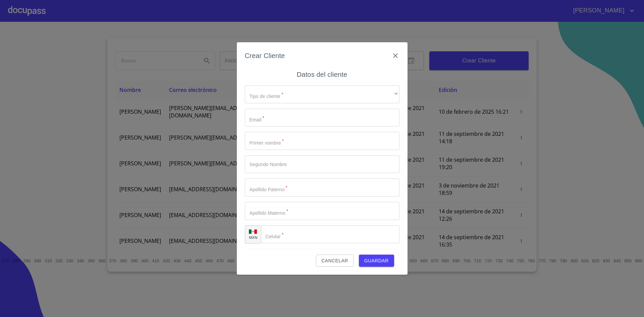 This screenshot has width=644, height=317. What do you see at coordinates (253, 232) in the screenshot?
I see `img: R93DlvwvvjP9fbrDwZeCRYBHk45OWMq+AAOlFVsxT89f82nwPLnD58IP7+ANJEaWYhP0Tx8kkA0WlQMPQsAAgwAOmBj20AXj6...` at bounding box center [253, 232].